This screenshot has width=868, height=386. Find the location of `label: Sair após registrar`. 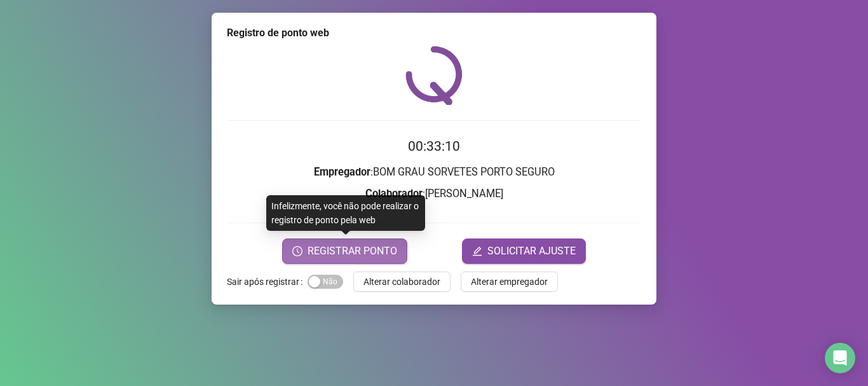

label: Sair após registrar is located at coordinates (267, 282).